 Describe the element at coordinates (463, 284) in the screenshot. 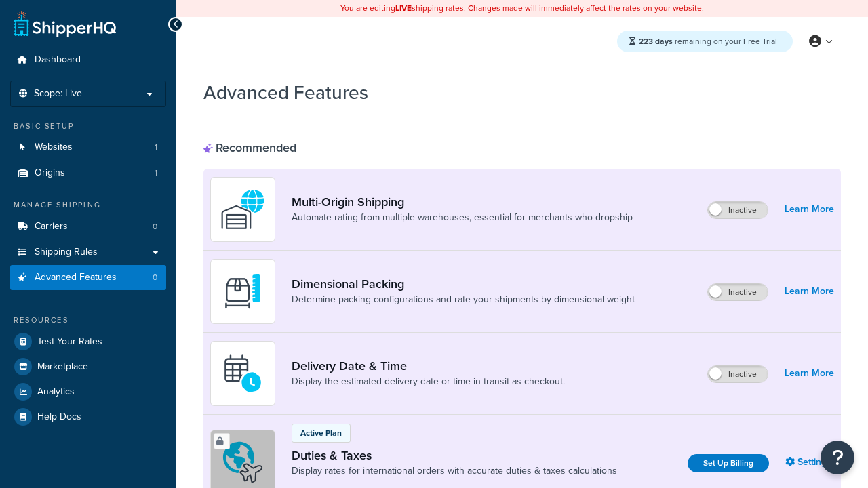

I see `a: Dimensional Packing` at that location.